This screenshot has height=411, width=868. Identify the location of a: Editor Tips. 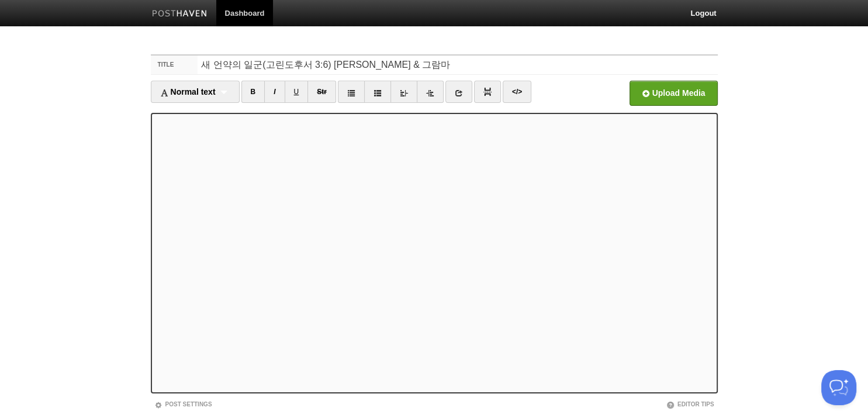
(690, 404).